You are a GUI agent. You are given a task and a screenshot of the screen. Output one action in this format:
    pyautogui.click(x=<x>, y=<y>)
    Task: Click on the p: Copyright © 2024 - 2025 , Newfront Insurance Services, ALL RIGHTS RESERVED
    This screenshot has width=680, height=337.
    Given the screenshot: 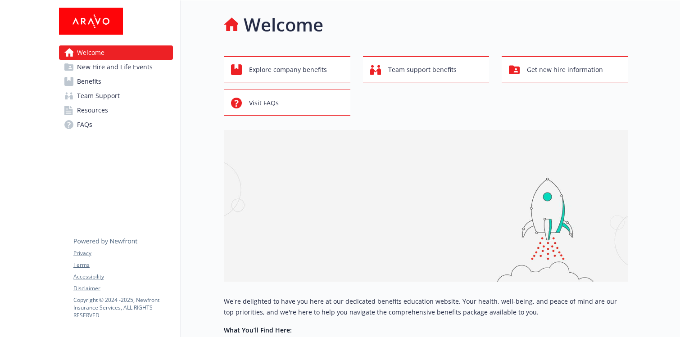 What is the action you would take?
    pyautogui.click(x=123, y=307)
    